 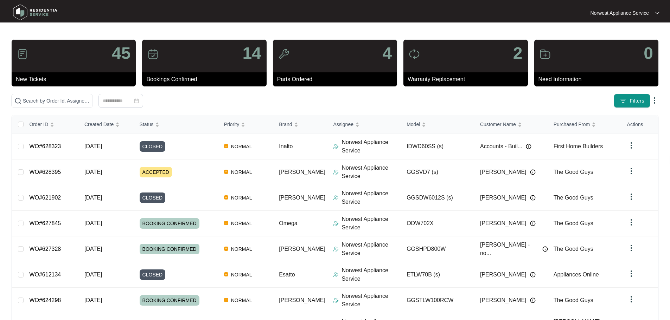 What do you see at coordinates (45, 300) in the screenshot?
I see `a: WO#624298` at bounding box center [45, 300].